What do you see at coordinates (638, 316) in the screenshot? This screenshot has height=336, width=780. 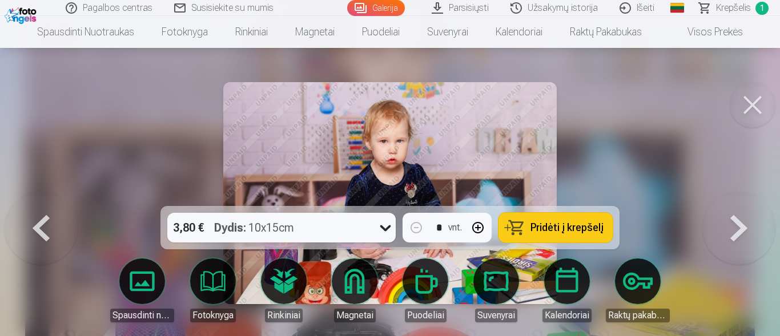 I see `div: Raktų pakabukas` at bounding box center [638, 316].